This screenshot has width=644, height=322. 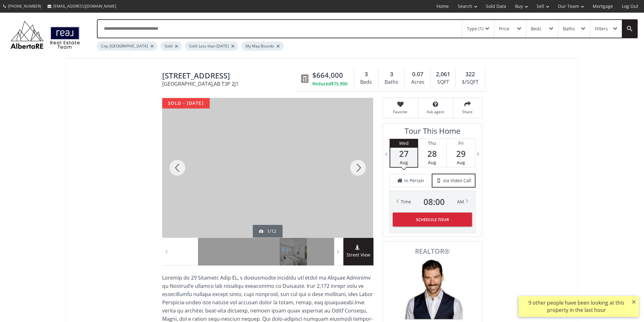 I want to click on div: Thu, so click(x=432, y=143).